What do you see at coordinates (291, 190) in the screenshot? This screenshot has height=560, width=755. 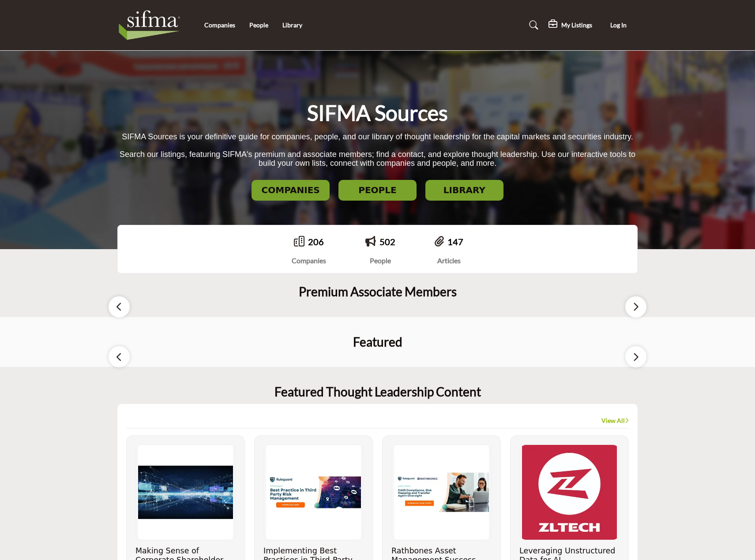 I see `h2: COMPANIES` at bounding box center [291, 190].